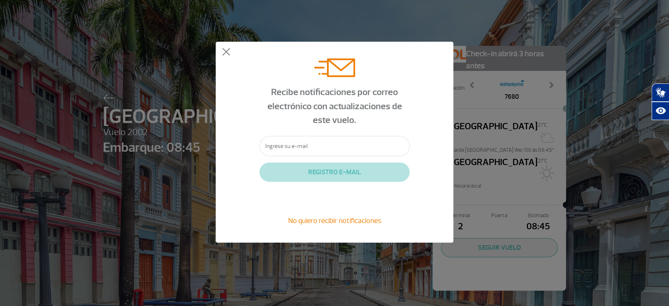  What do you see at coordinates (660, 93) in the screenshot?
I see `button: Abrir tradutor de língua de sinais.` at bounding box center [660, 93].